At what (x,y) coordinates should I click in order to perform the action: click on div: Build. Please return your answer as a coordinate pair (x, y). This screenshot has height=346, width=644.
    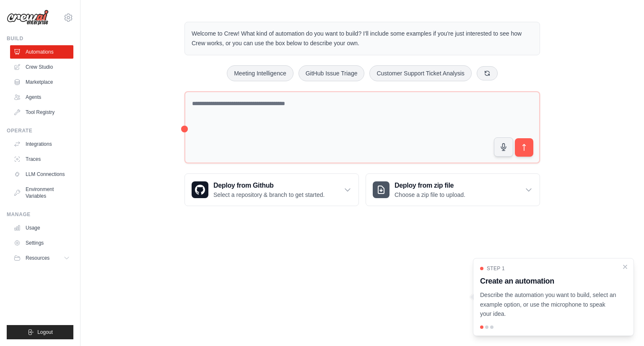
    Looking at the image, I should click on (40, 39).